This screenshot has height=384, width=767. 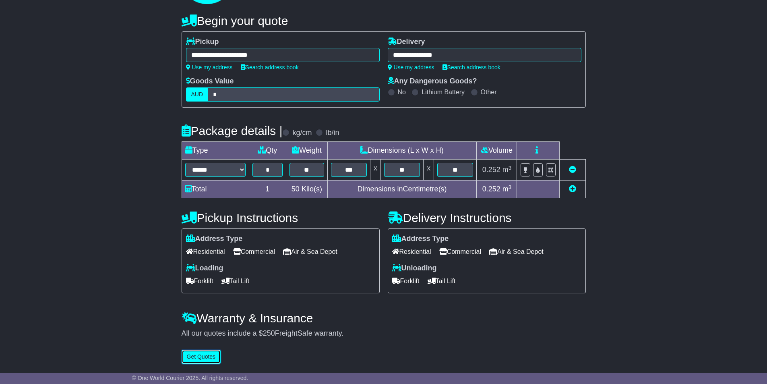 What do you see at coordinates (402, 151) in the screenshot?
I see `td: Dimensions (L x W x H)` at bounding box center [402, 151].